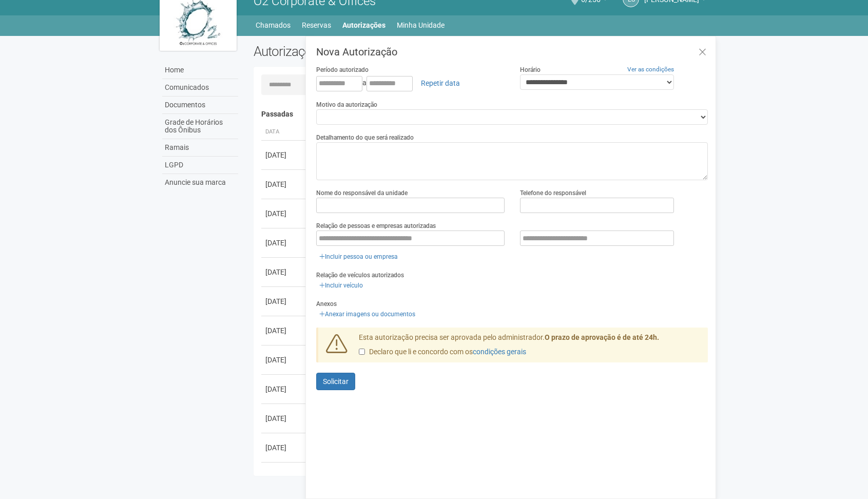  Describe the element at coordinates (326, 304) in the screenshot. I see `label: Anexos` at that location.